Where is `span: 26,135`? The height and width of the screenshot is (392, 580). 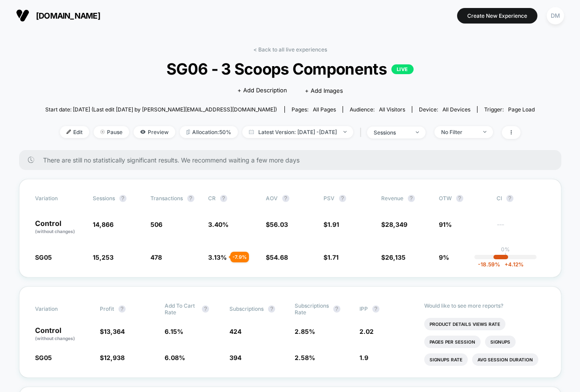 span: 26,135 is located at coordinates (395, 257).